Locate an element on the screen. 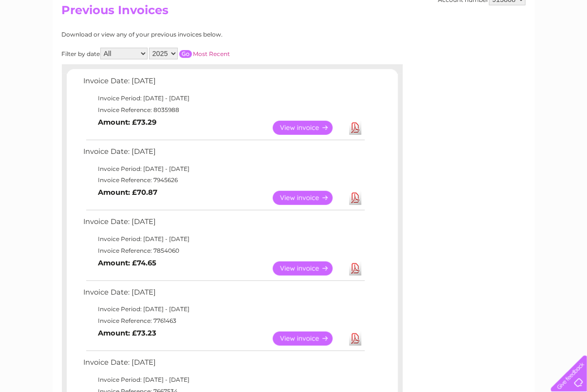 Image resolution: width=587 pixels, height=392 pixels. td: Invoice Reference: 8035988 is located at coordinates (224, 110).